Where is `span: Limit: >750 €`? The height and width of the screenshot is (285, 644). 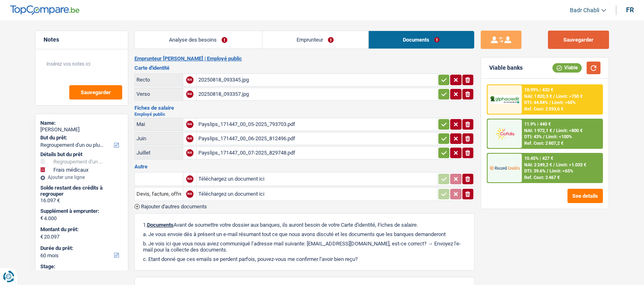
span: Limit: >750 € is located at coordinates (569, 96).